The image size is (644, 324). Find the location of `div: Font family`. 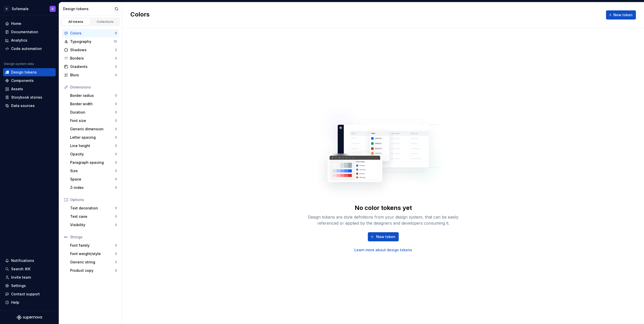

div: Font family is located at coordinates (92, 245).